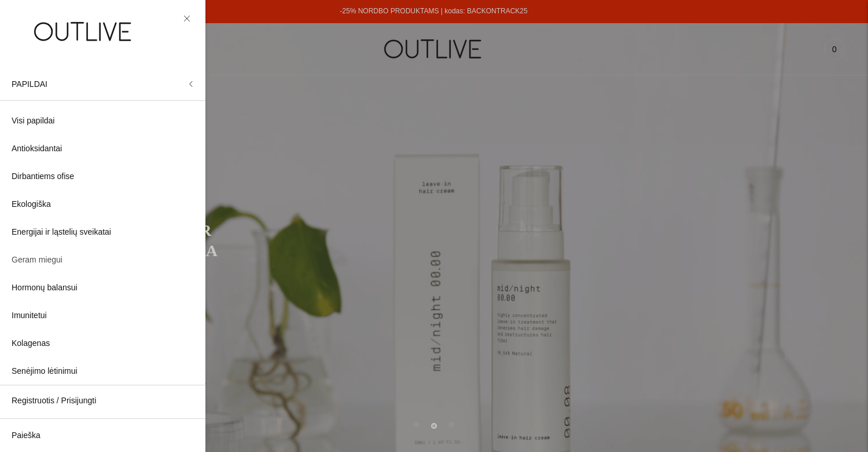  Describe the element at coordinates (37, 260) in the screenshot. I see `span: Geram miegui` at that location.